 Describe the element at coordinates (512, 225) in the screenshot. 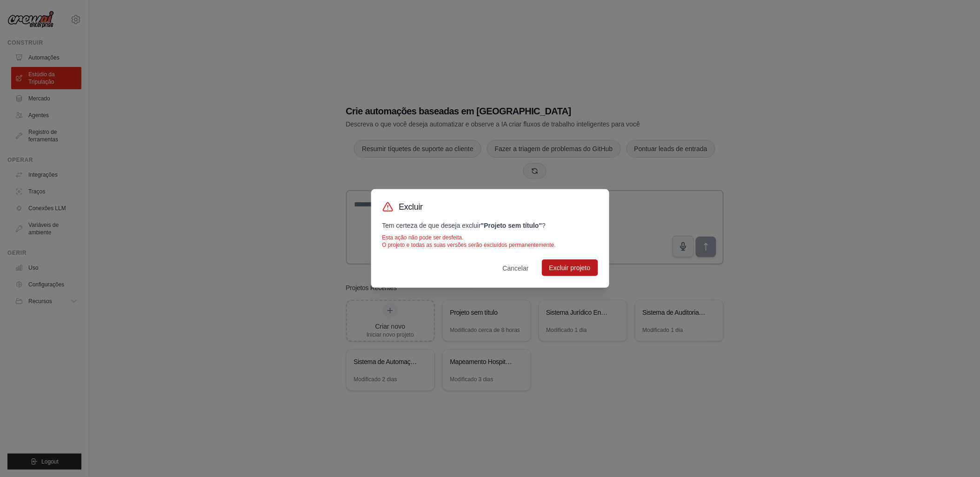

I see `strong: "Projeto sem título"` at that location.